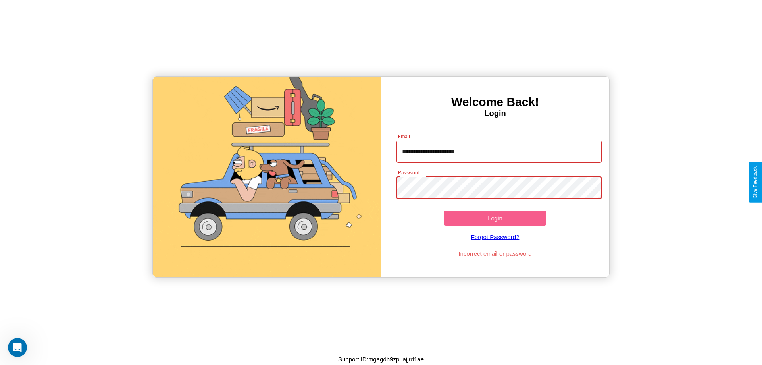 Image resolution: width=762 pixels, height=365 pixels. I want to click on p: Support ID: mgagdh9zpuajjrd1ae, so click(381, 359).